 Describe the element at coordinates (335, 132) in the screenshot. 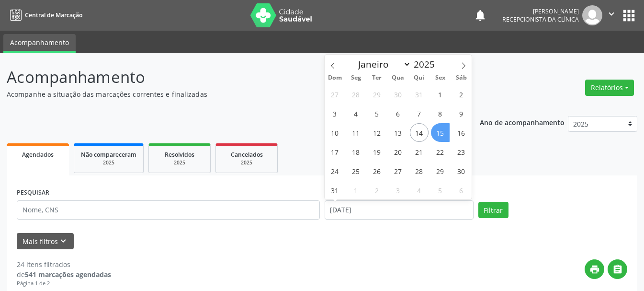

I see `span: Agosto 10, 2025` at that location.